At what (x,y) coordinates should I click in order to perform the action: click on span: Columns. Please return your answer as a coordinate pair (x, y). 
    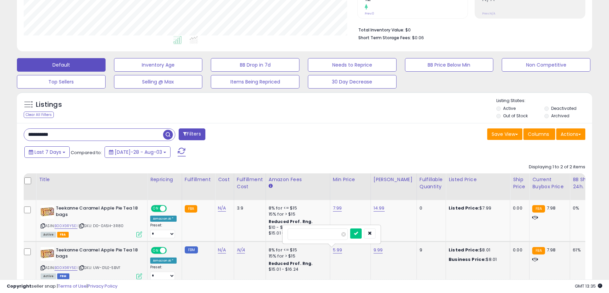
    Looking at the image, I should click on (538, 134).